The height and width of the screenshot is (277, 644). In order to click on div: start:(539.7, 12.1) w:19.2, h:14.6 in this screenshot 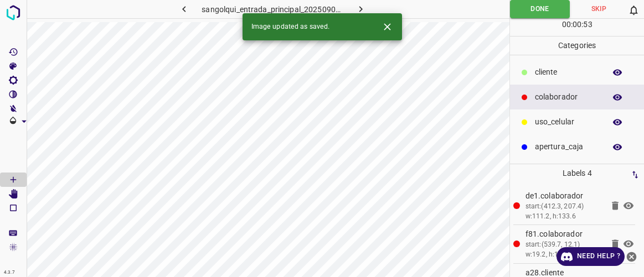, I will do `click(565, 249)`.